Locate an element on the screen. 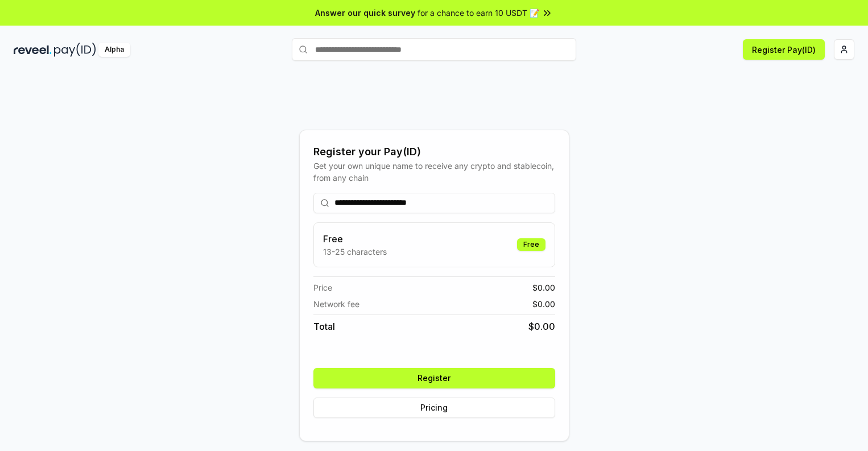  span: Network fee is located at coordinates (336, 304).